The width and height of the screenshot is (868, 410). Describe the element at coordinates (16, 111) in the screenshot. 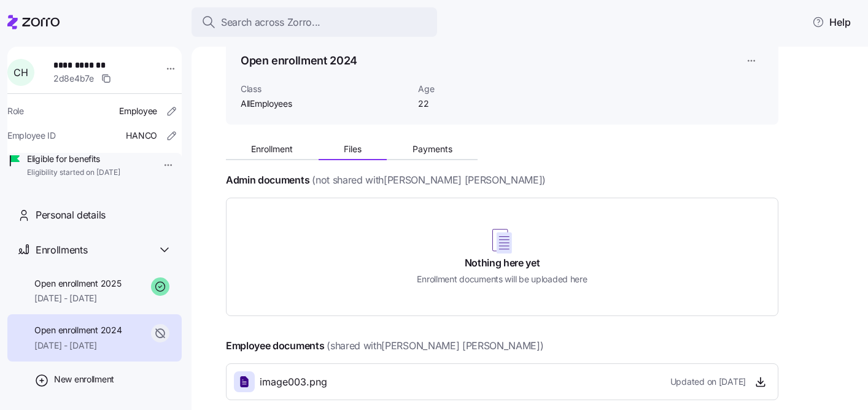

I see `span: Role` at that location.